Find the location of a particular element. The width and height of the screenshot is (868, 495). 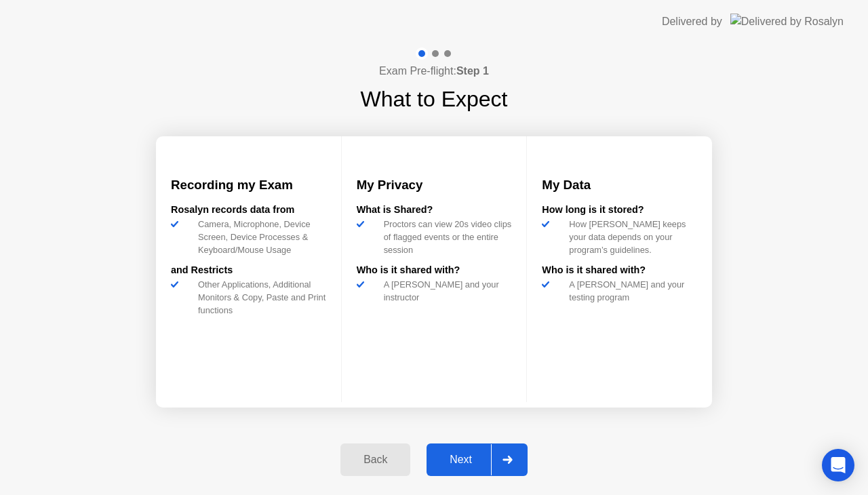

h3: My Privacy is located at coordinates (434, 185).